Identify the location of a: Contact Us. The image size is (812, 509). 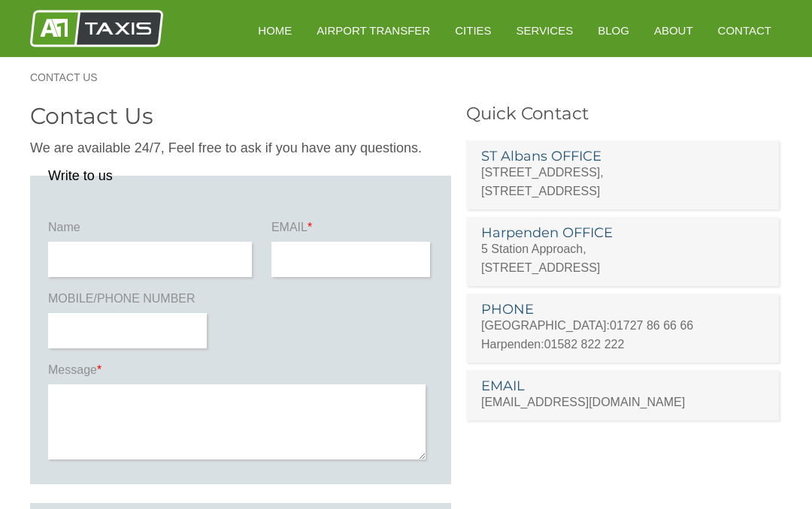
(71, 77).